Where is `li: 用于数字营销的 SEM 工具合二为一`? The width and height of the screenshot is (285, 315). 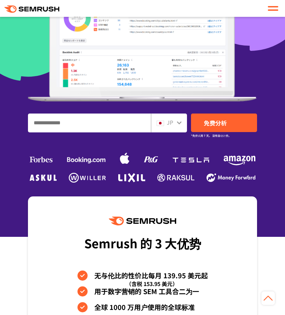
li: 用于数字营销的 SEM 工具合二为一 is located at coordinates (143, 291).